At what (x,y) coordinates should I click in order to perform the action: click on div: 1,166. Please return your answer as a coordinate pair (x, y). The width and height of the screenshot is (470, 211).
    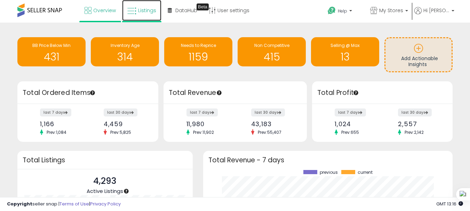
    Looking at the image, I should click on (61, 124).